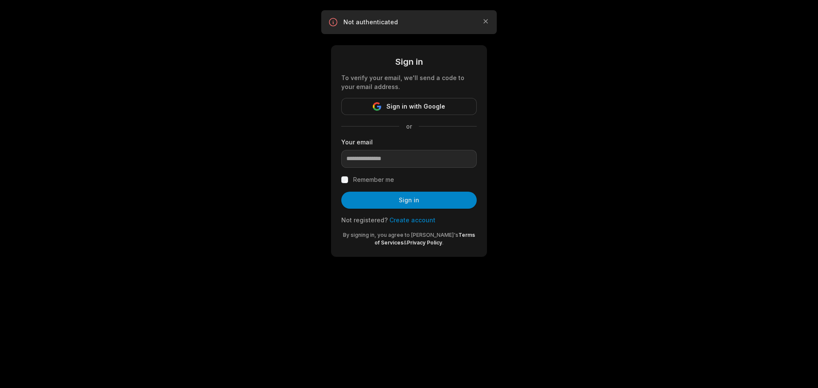  Describe the element at coordinates (409, 200) in the screenshot. I see `button: Sign in` at that location.